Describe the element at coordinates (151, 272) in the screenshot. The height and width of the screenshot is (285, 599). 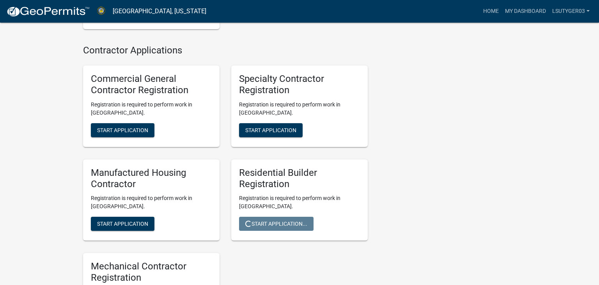
I see `h5: Mechanical Contractor Registration` at that location.